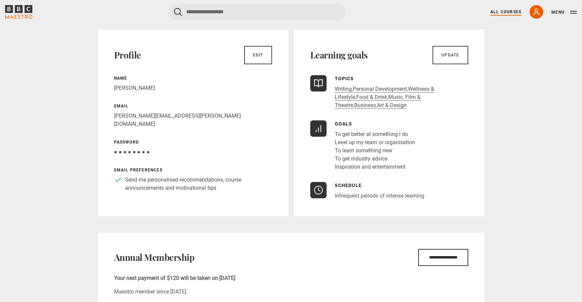  What do you see at coordinates (19, 12) in the screenshot?
I see `a: BBC Maestro` at bounding box center [19, 12].